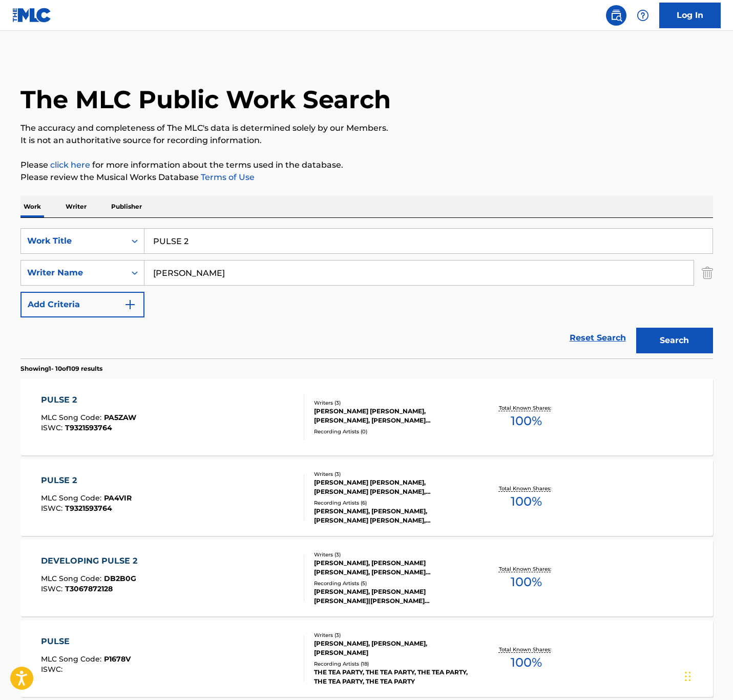 Image resolution: width=733 pixels, height=700 pixels. I want to click on div: PULSE, so click(86, 641).